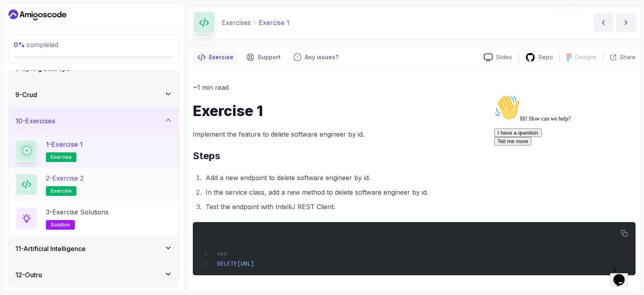 The image size is (644, 295). Describe the element at coordinates (51, 249) in the screenshot. I see `h3: 11 - Artificial Intelligence` at that location.